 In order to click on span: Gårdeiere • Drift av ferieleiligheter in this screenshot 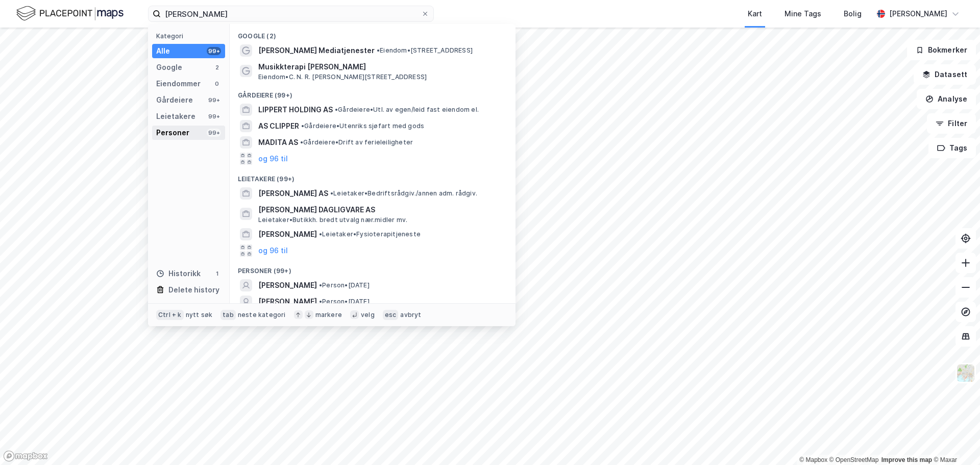, I will do `click(356, 143)`.